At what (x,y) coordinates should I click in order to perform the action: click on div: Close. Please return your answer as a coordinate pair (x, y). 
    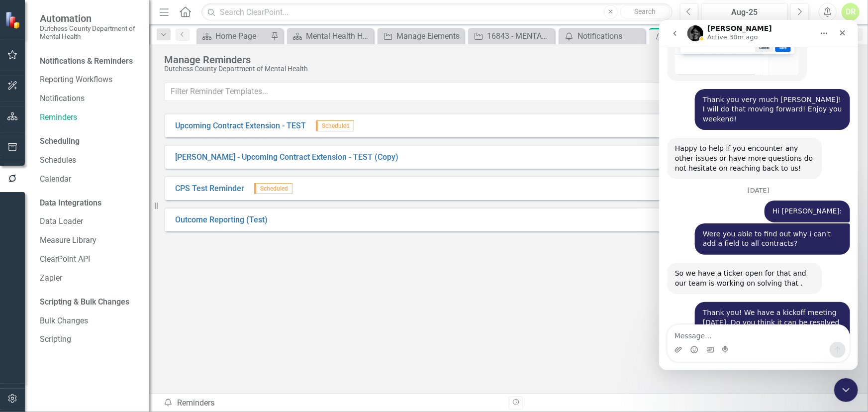
    Looking at the image, I should click on (184, 13).